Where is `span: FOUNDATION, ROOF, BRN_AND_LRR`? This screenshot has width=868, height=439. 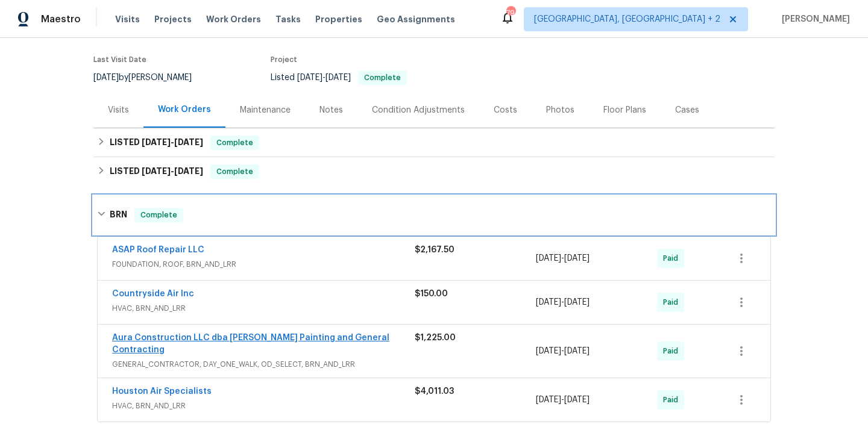 span: FOUNDATION, ROOF, BRN_AND_LRR is located at coordinates (263, 264).